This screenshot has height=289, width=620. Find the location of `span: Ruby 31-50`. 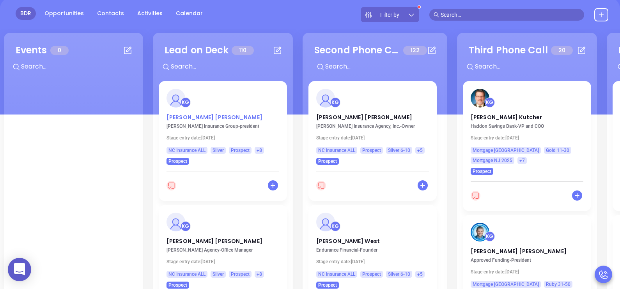

span: Ruby 31-50 is located at coordinates (558, 285).